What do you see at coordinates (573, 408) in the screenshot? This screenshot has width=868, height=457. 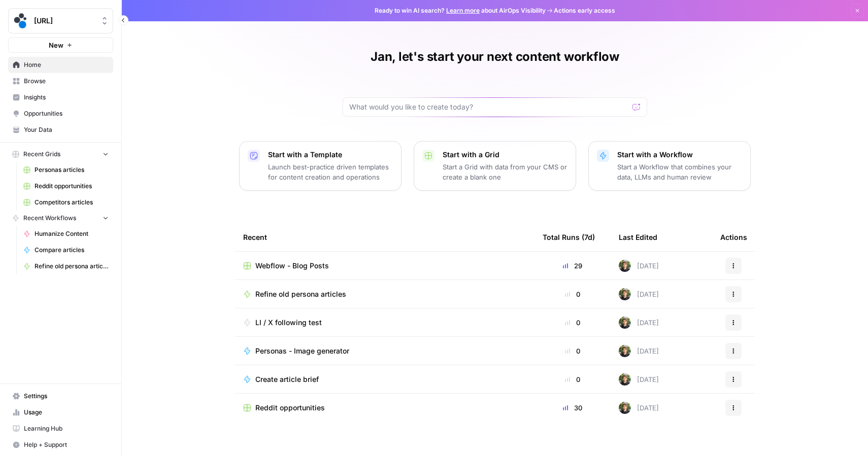 I see `div: 30` at bounding box center [573, 408].